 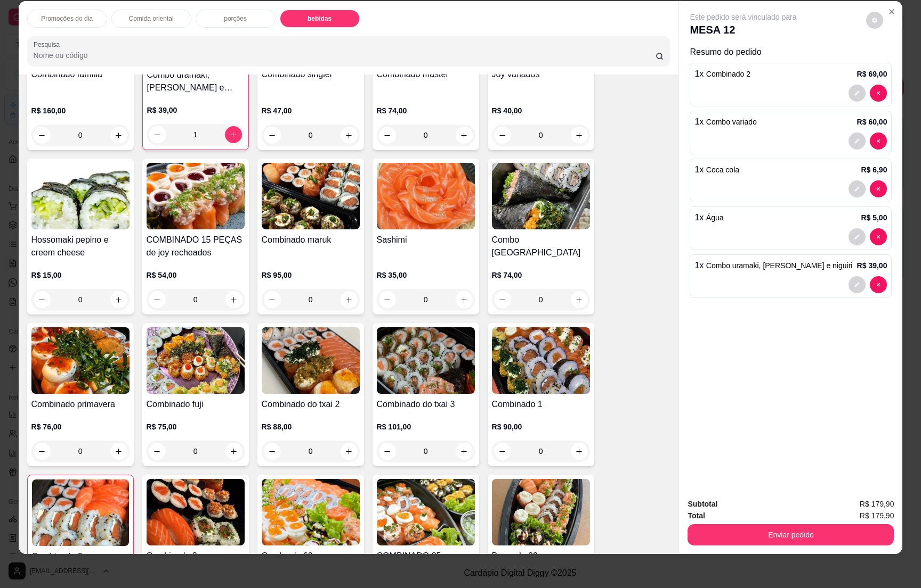 I want to click on p: Resumo do pedido, so click(x=790, y=52).